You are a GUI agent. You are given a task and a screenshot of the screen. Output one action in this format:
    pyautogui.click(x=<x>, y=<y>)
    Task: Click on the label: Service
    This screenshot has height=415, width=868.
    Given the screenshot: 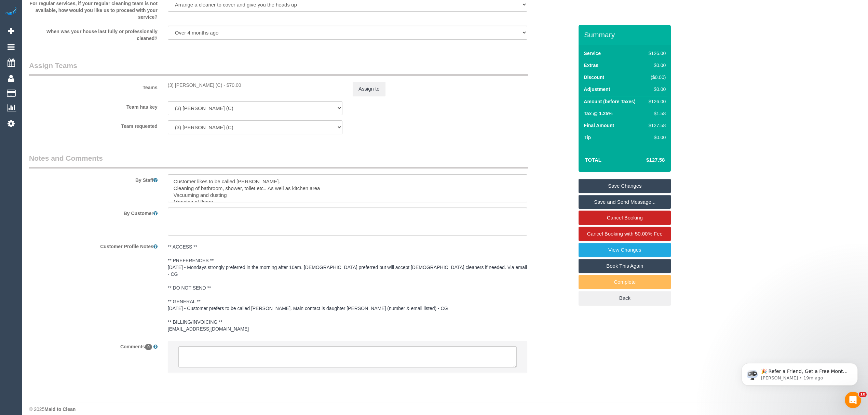 What is the action you would take?
    pyautogui.click(x=592, y=54)
    